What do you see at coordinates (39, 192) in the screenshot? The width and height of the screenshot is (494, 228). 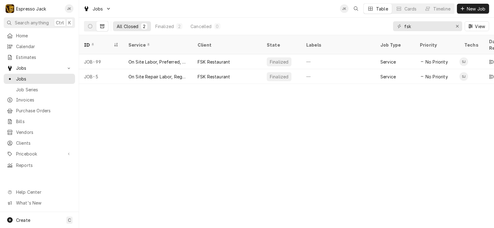 I see `a: Go to Help Center` at bounding box center [39, 192].